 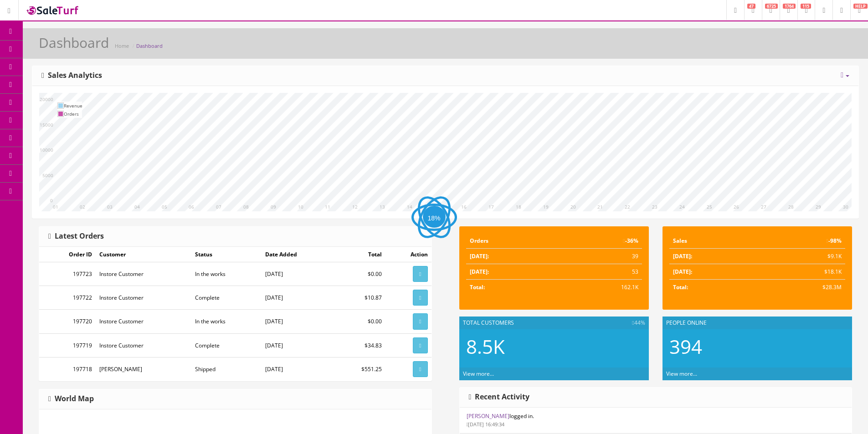 I want to click on td: 197723, so click(x=67, y=274).